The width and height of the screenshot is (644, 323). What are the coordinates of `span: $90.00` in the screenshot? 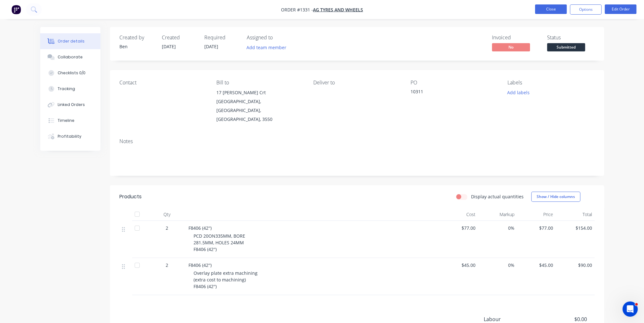 It's located at (575, 265).